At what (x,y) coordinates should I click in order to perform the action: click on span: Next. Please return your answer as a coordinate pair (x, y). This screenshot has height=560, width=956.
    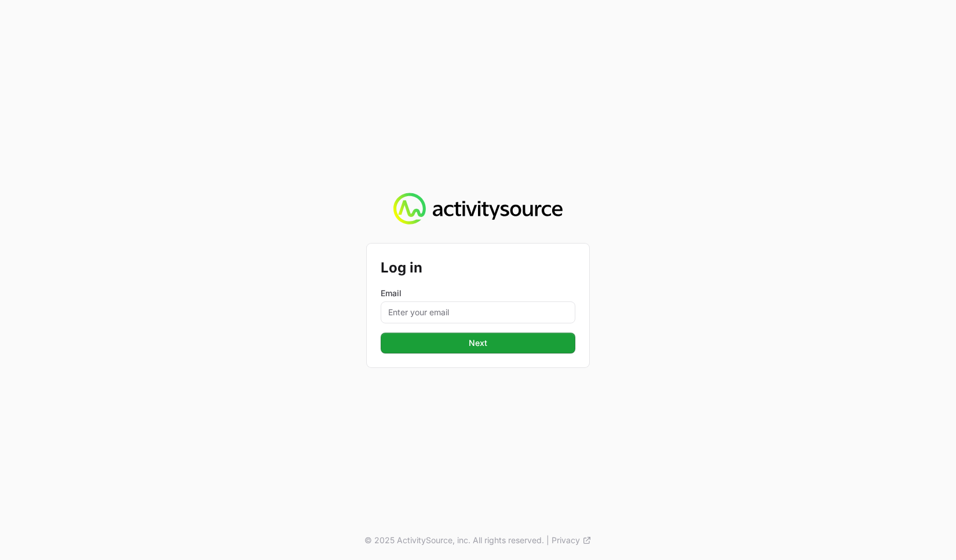
    Looking at the image, I should click on (478, 343).